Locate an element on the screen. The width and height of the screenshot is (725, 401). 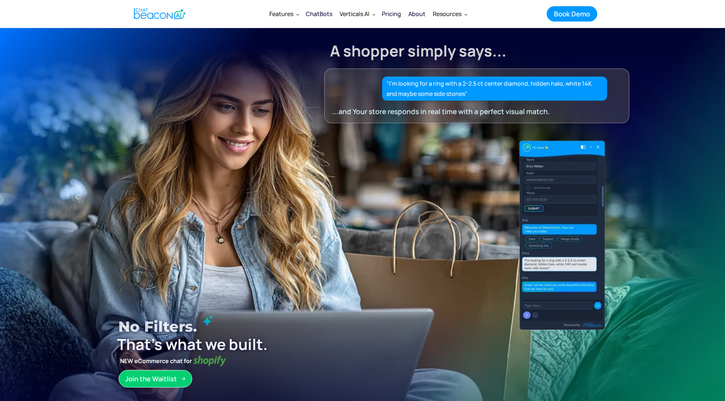
strong: NEW eCommerce chat for is located at coordinates (156, 361).